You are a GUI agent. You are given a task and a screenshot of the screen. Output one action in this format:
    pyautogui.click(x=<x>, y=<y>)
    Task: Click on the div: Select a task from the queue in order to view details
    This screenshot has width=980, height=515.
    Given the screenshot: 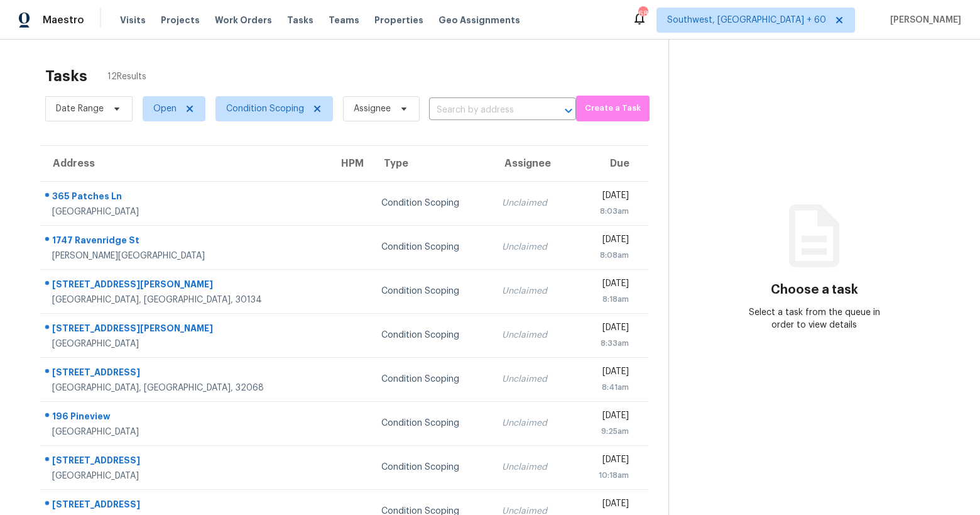 What is the action you would take?
    pyautogui.click(x=814, y=319)
    